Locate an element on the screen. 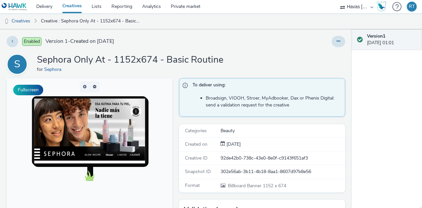 This screenshot has width=422, height=208. img: Advertisement preview is located at coordinates (83, 51).